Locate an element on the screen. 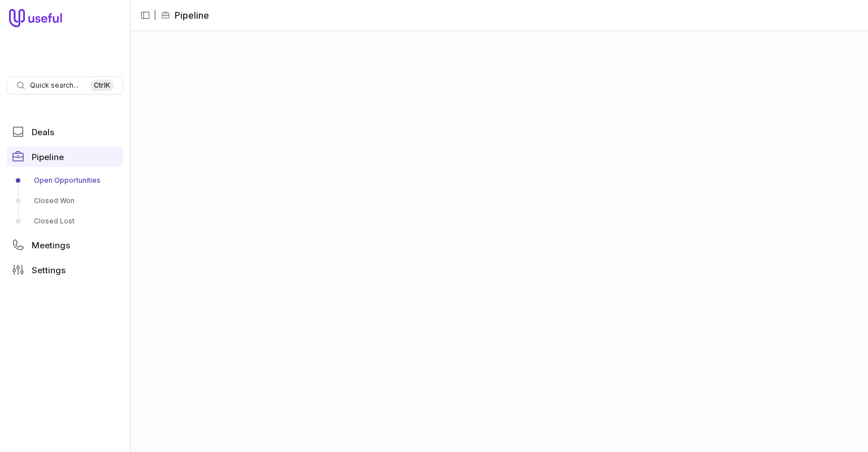 This screenshot has width=868, height=452. a: Closed Won is located at coordinates (65, 201).